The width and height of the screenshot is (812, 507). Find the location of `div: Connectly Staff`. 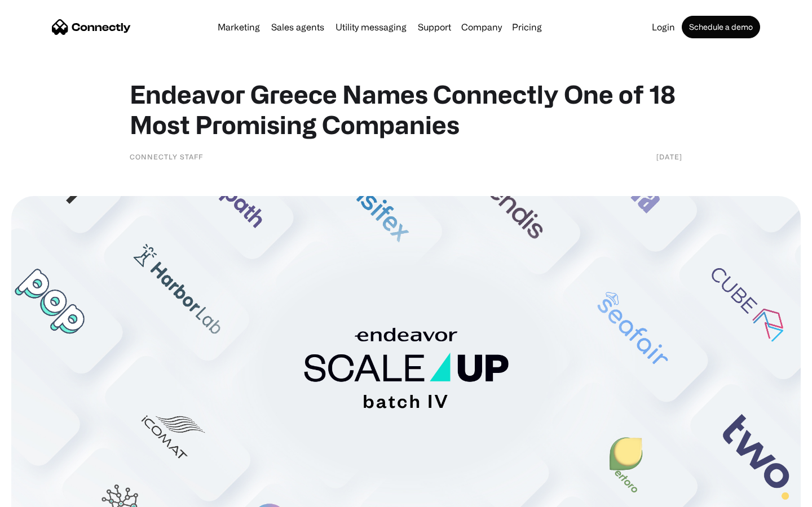

div: Connectly Staff is located at coordinates (166, 157).